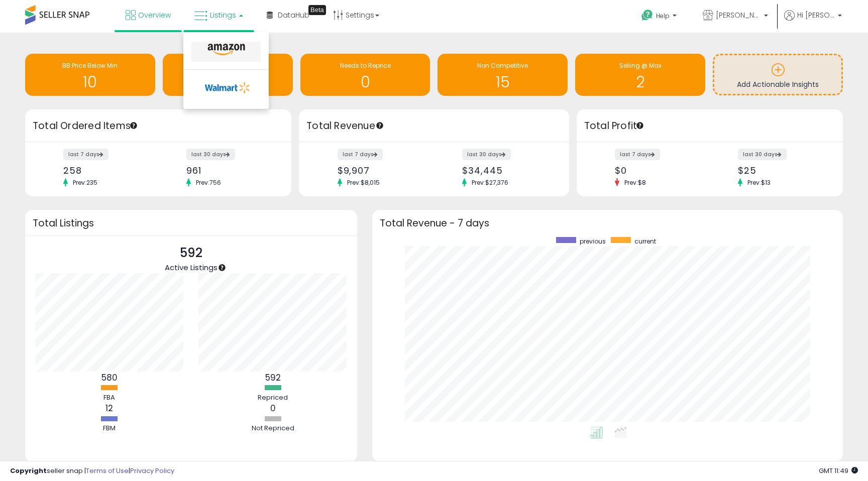 The image size is (868, 481). What do you see at coordinates (272, 378) in the screenshot?
I see `b: 592` at bounding box center [272, 378].